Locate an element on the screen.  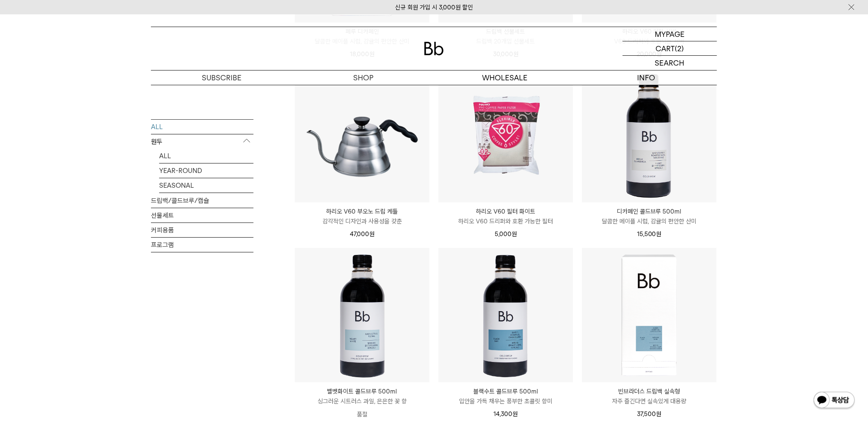
p: 원두 is located at coordinates (202, 142).